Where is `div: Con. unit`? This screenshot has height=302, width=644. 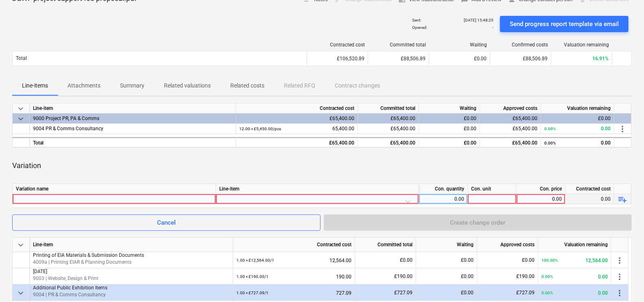 div: Con. unit is located at coordinates (492, 188).